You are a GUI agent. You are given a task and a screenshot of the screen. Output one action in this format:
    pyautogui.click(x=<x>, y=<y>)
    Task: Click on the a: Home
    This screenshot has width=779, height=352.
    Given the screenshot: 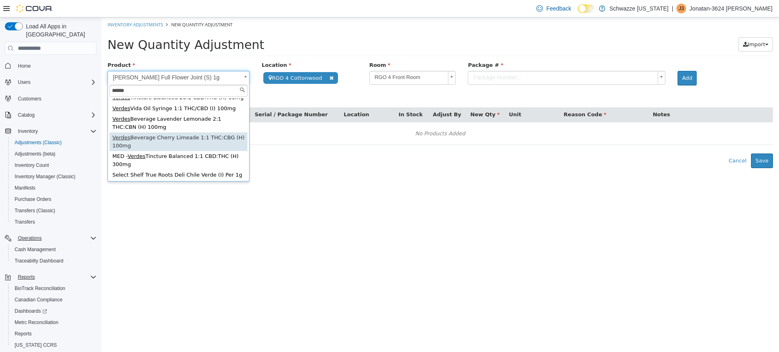 What is the action you would take?
    pyautogui.click(x=24, y=66)
    